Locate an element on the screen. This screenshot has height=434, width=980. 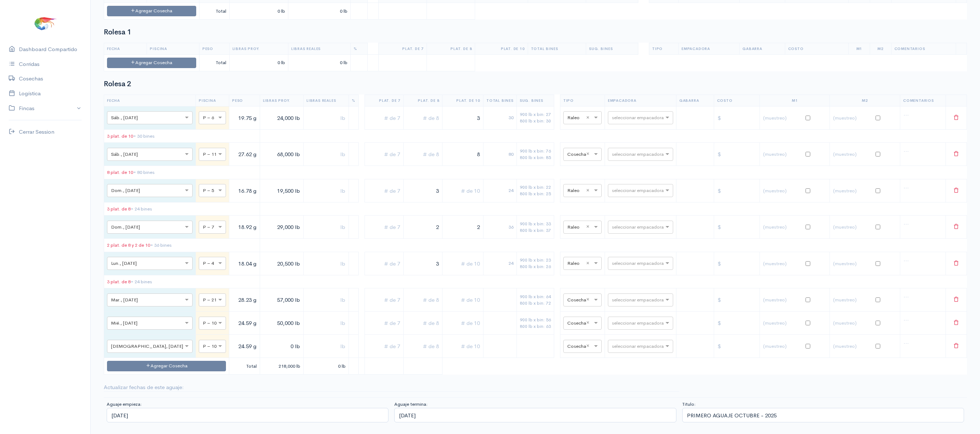
div: 30 is located at coordinates (500, 118).